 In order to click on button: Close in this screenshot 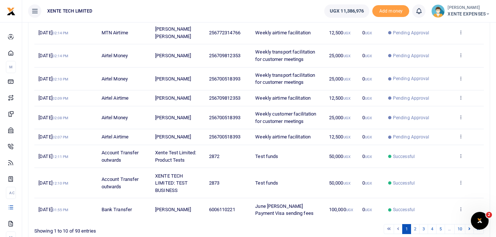, I will do `click(306, 233)`.